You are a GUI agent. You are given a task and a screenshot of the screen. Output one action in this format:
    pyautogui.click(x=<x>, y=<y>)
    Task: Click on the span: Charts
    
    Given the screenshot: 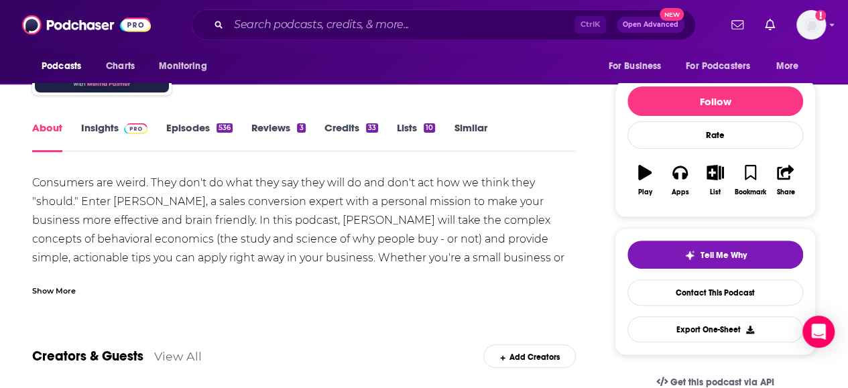 What is the action you would take?
    pyautogui.click(x=120, y=66)
    